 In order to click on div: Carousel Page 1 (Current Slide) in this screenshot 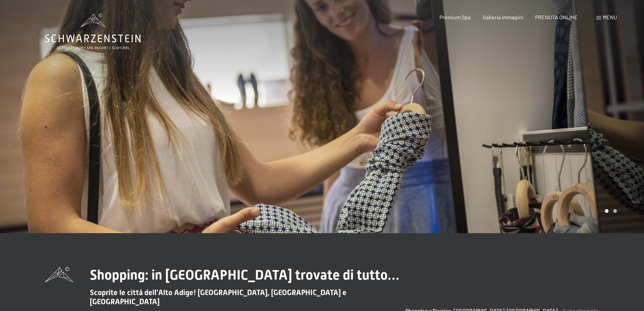, I will do `click(607, 211)`.